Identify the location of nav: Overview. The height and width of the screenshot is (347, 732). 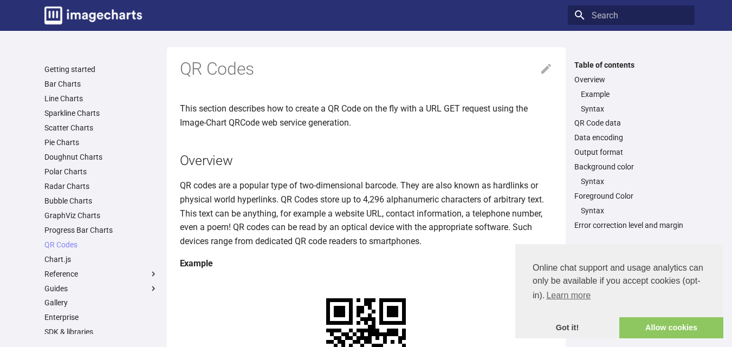
(631, 101).